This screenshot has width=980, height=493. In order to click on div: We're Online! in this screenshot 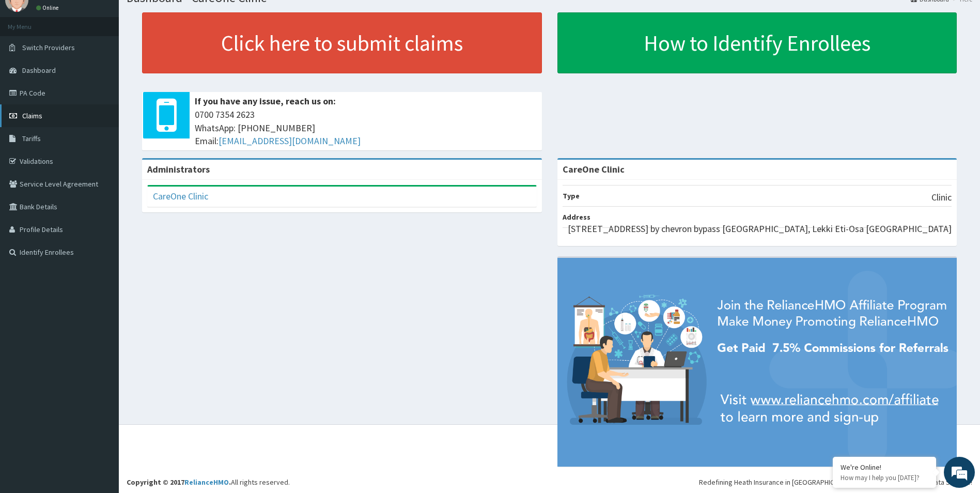, I will do `click(884, 467)`.